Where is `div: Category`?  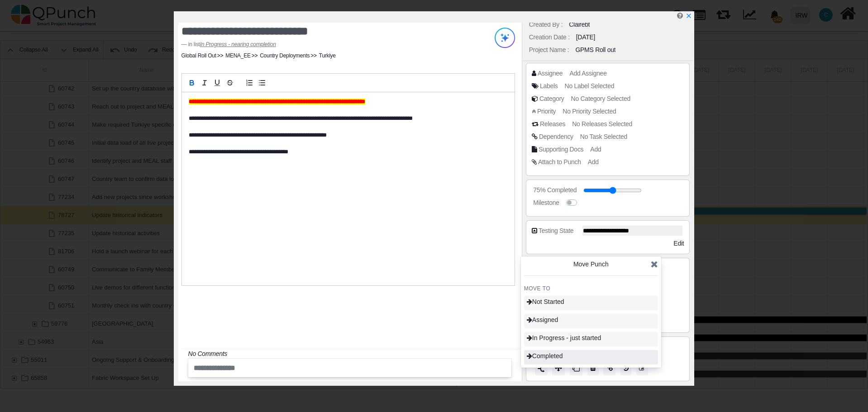 div: Category is located at coordinates (552, 99).